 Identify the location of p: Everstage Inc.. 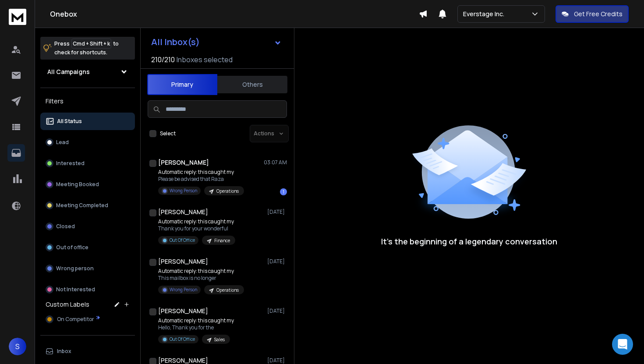
(485, 14).